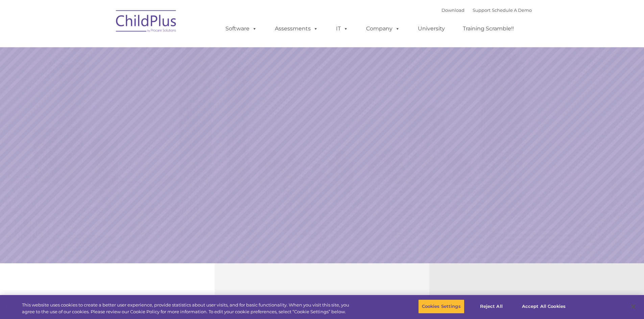 This screenshot has width=644, height=319. I want to click on a: IT, so click(342, 29).